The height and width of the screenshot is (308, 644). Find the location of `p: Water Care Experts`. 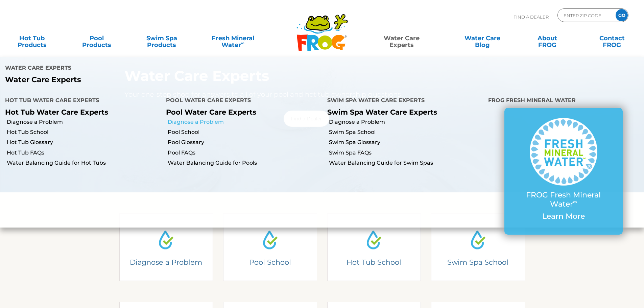

p: Water Care Experts is located at coordinates (161, 80).